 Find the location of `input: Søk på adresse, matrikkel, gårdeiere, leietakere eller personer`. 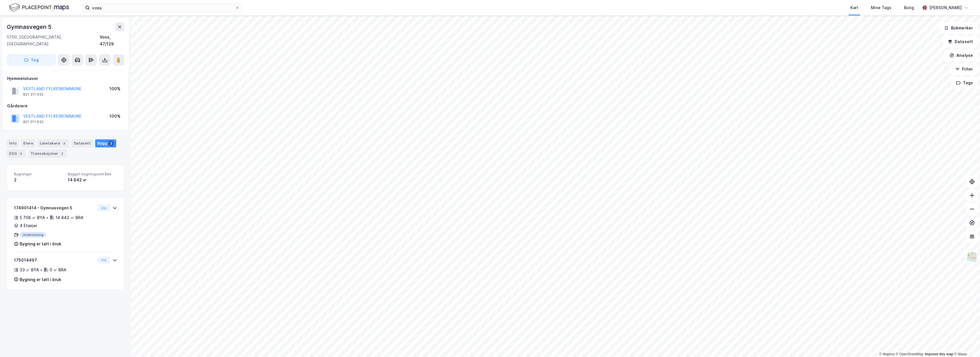

input: Søk på adresse, matrikkel, gårdeiere, leietakere eller personer is located at coordinates (162, 8).